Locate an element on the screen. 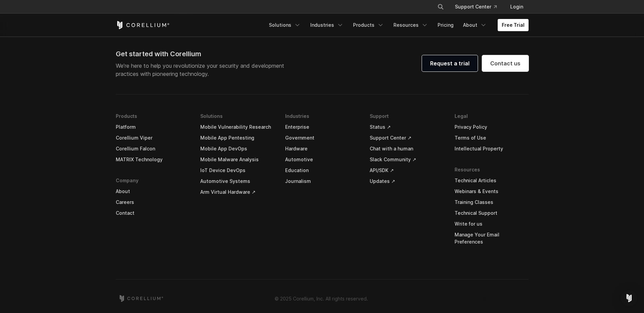 The image size is (644, 313). div: Get started with Corellium is located at coordinates (203, 54).